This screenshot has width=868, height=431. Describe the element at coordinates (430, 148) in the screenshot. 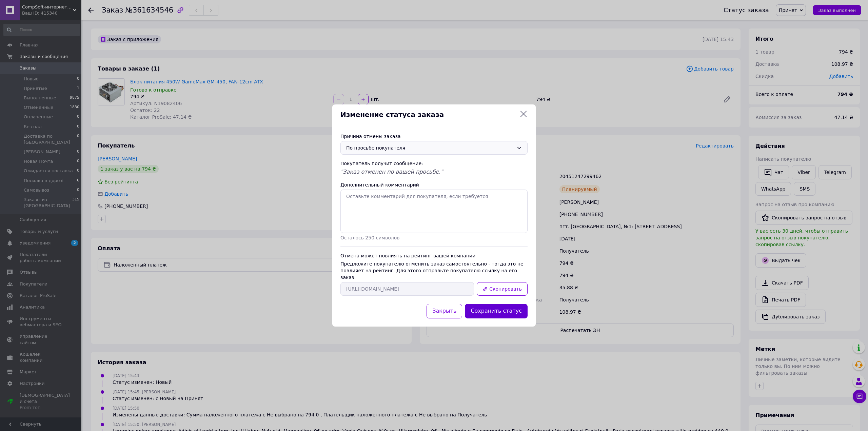

I see `div: По просьбе покупателя` at that location.